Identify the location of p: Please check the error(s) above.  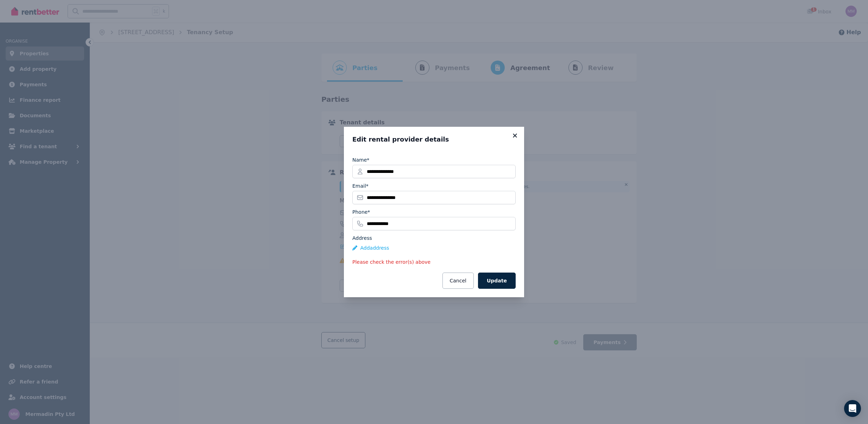
(434, 262).